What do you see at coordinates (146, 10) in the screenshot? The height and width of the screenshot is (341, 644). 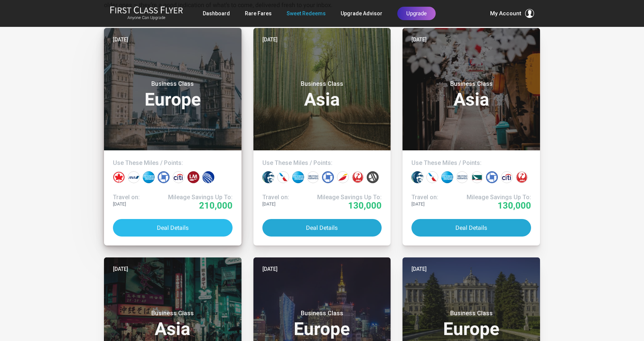 I see `img: First Class Flyer` at bounding box center [146, 10].